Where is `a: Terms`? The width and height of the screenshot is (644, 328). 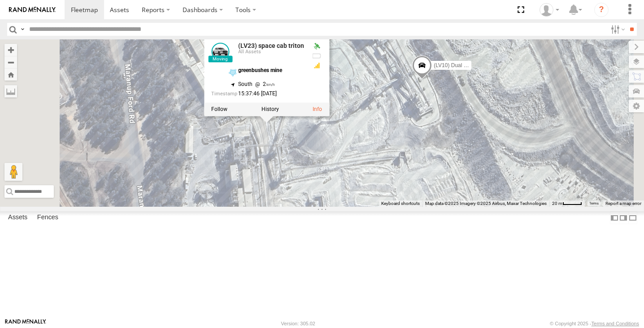
a: Terms is located at coordinates (594, 203).